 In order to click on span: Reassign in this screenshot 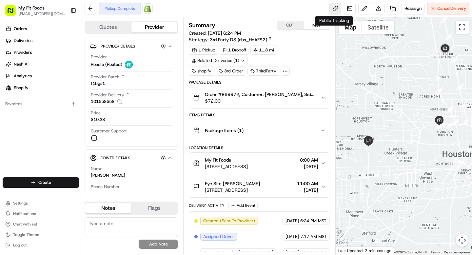, I will do `click(413, 9)`.